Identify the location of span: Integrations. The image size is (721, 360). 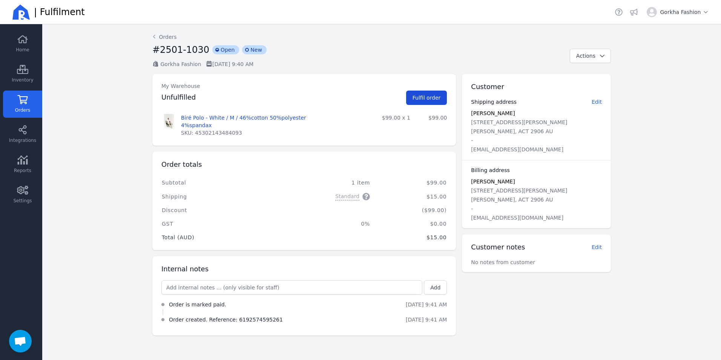
(23, 140).